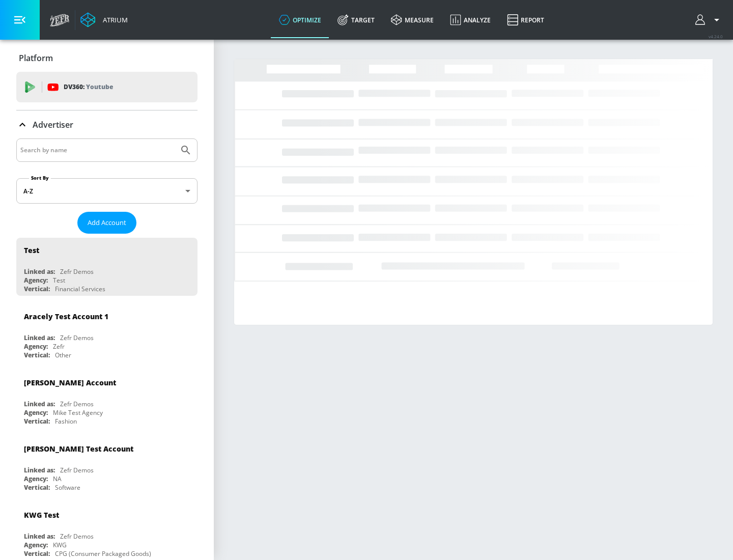 This screenshot has height=560, width=733. Describe the element at coordinates (104, 20) in the screenshot. I see `a: Atrium` at that location.